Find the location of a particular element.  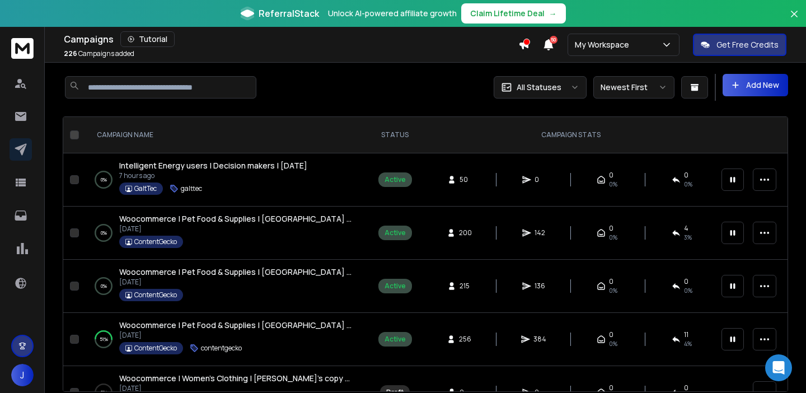

span: 11 is located at coordinates (687, 335).